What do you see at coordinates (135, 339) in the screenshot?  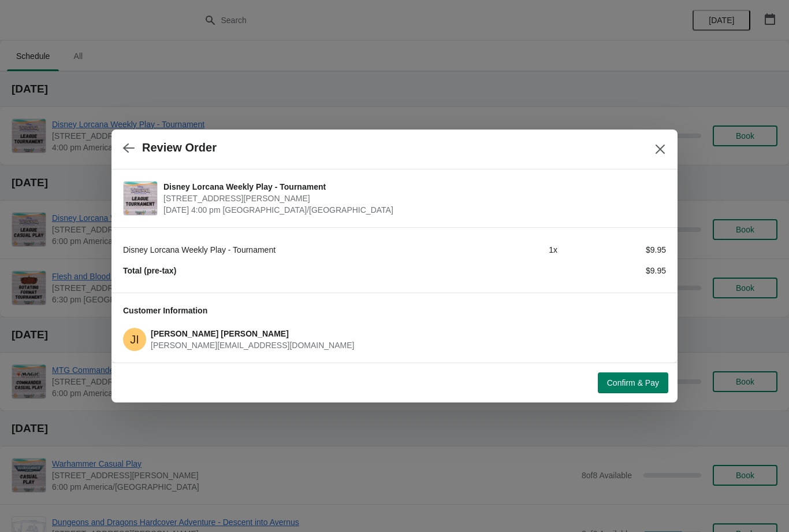 I see `span: James` at bounding box center [135, 339].